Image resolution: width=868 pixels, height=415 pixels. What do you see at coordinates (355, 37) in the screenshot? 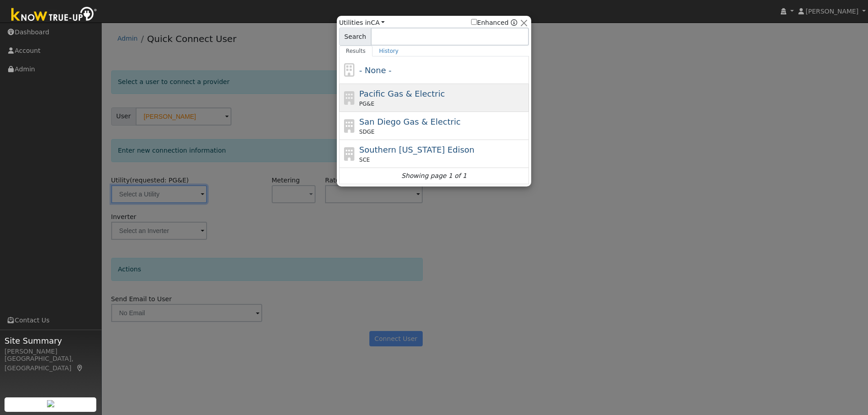
I see `span: Search` at bounding box center [355, 37].